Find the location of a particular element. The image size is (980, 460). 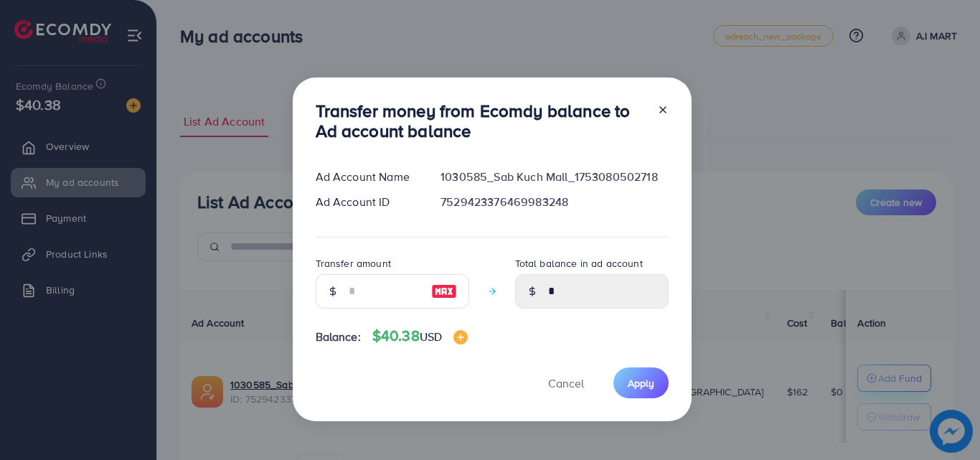

label: Total balance in ad account is located at coordinates (579, 263).